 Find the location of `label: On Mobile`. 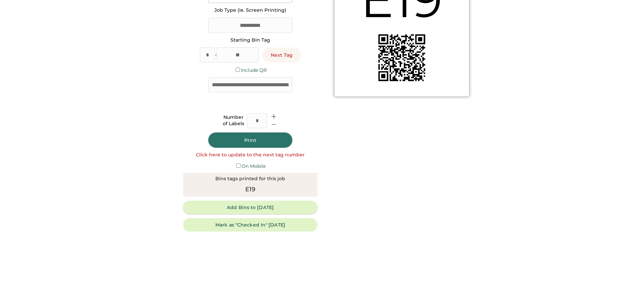

label: On Mobile is located at coordinates (254, 166).